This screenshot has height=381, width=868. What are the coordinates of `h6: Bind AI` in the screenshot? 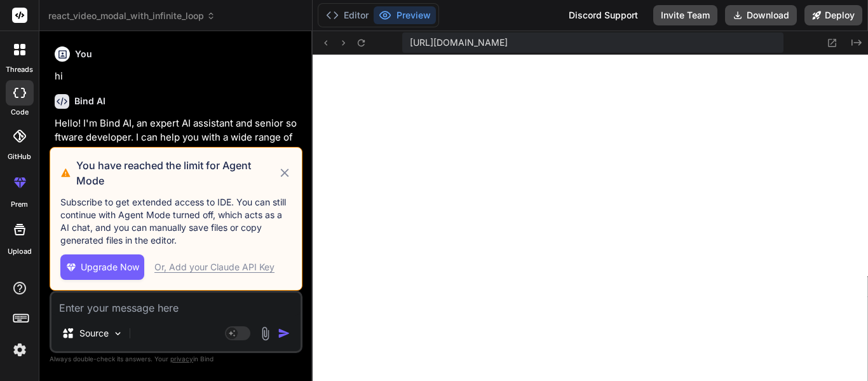 It's located at (90, 101).